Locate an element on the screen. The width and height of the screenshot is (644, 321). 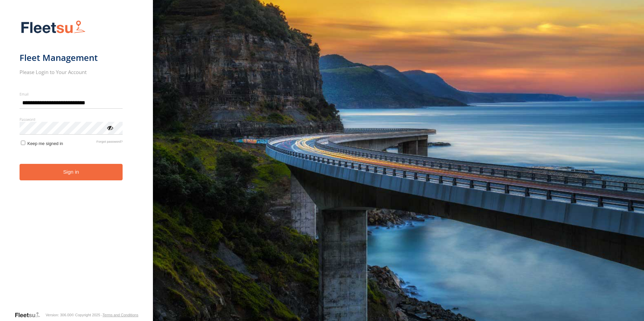
div: Version: 306.00 is located at coordinates (58, 315).